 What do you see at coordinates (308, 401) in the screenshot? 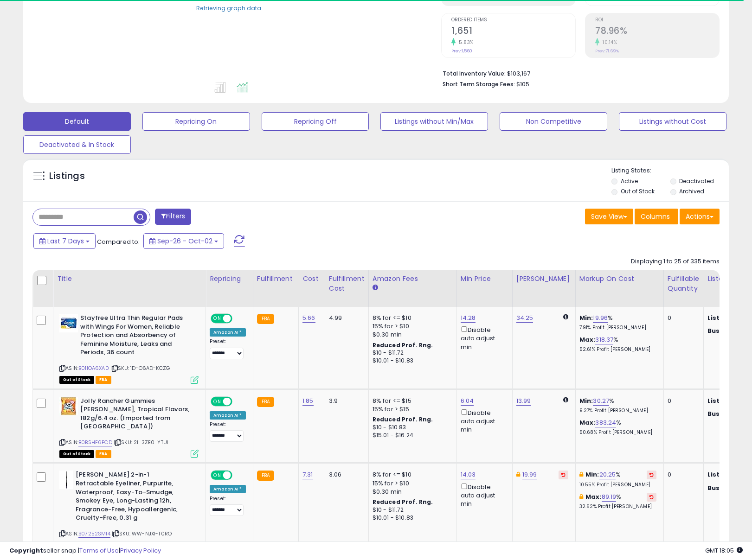
I see `a: 1.85` at bounding box center [308, 401].